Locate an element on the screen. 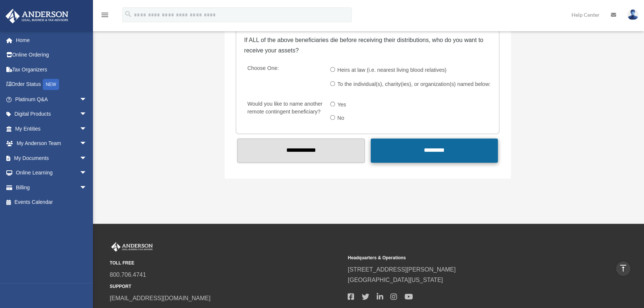  small: Headquarters & Operations is located at coordinates (464, 258).